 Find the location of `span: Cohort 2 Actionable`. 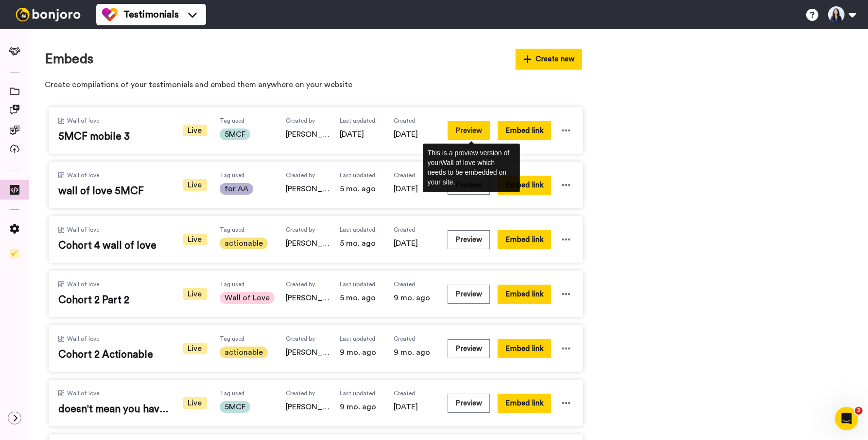

span: Cohort 2 Actionable is located at coordinates (114, 355).